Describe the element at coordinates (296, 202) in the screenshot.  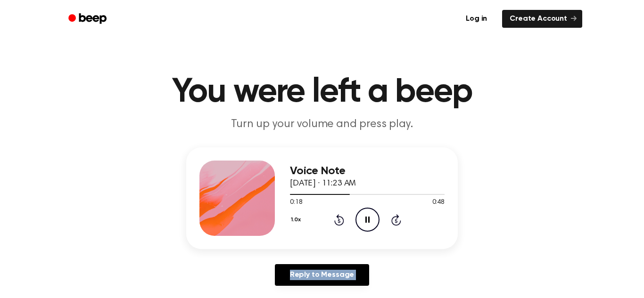
I see `span: 0:18` at that location.